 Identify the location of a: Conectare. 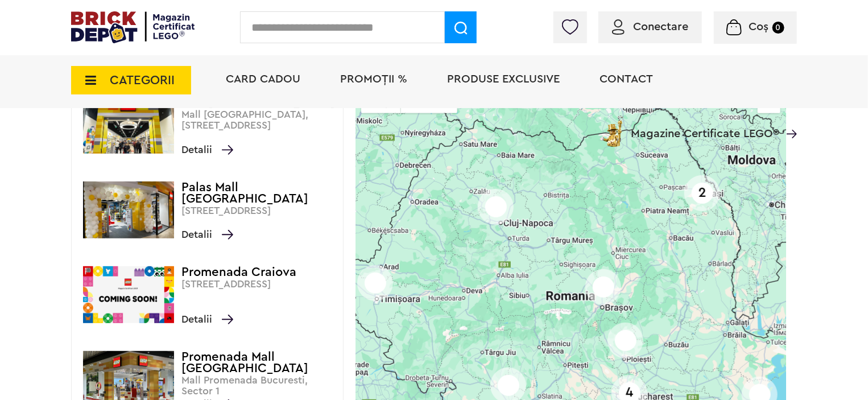
(650, 27).